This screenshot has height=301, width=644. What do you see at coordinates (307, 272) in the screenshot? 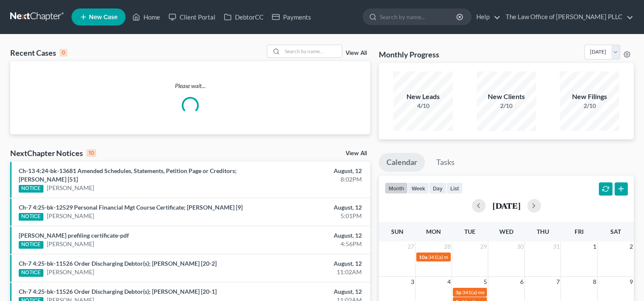
I see `div: 11:02AM` at bounding box center [307, 272].